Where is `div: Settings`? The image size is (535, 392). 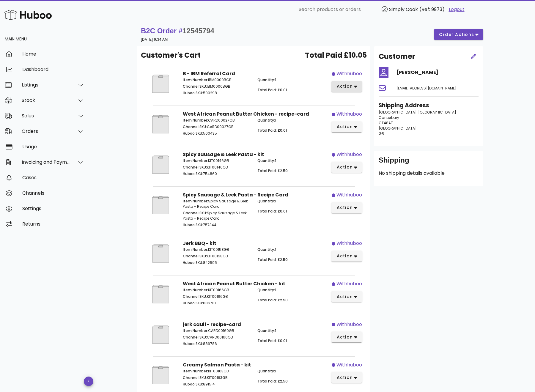
div: Settings is located at coordinates (53, 208).